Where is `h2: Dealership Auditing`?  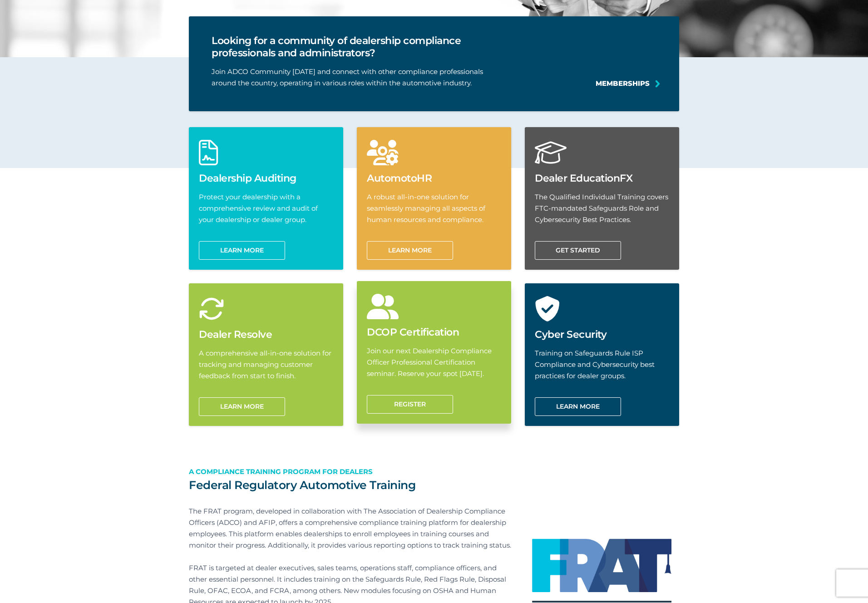
h2: Dealership Auditing is located at coordinates (266, 178).